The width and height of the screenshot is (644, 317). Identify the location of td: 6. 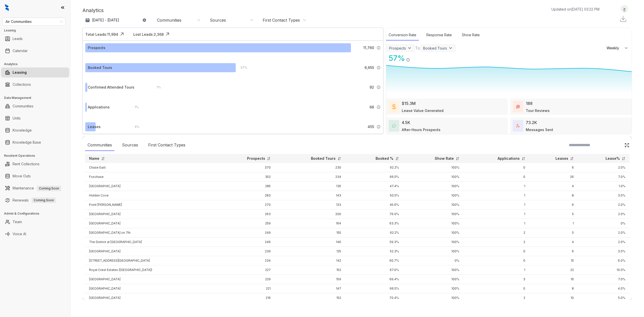
(554, 251).